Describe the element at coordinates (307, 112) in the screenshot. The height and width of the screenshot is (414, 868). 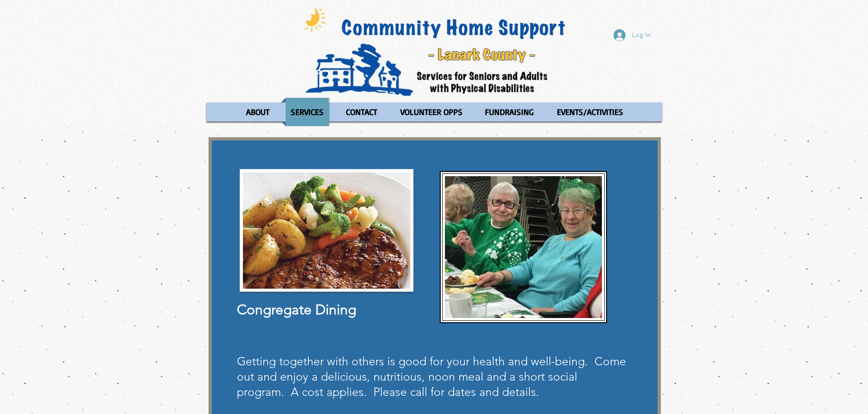
I see `p: SERVICES` at that location.